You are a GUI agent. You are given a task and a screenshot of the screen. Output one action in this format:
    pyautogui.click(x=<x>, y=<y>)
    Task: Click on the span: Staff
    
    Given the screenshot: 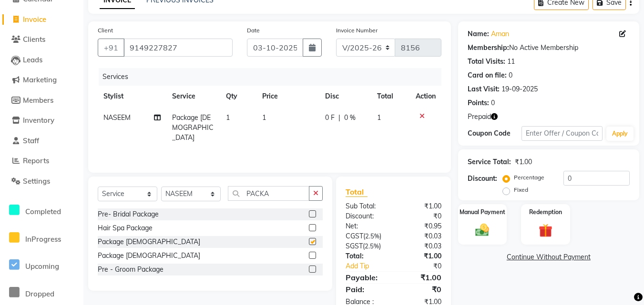 What is the action you would take?
    pyautogui.click(x=31, y=140)
    